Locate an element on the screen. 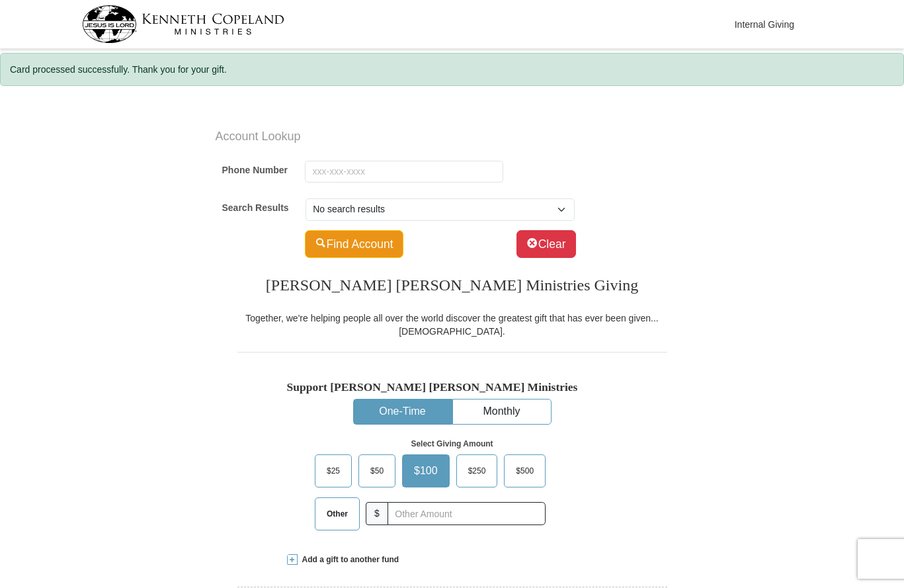  div: Internal Giving is located at coordinates (764, 24).